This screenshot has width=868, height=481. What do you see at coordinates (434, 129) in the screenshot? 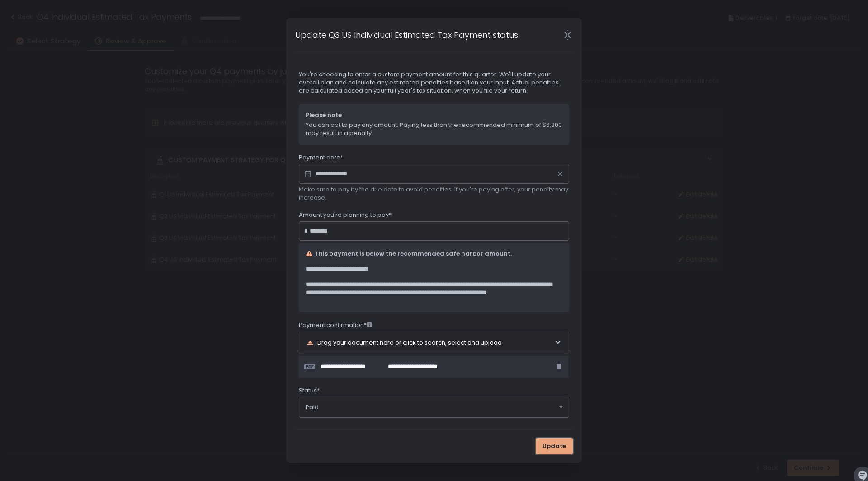
I see `span: You can opt to pay any amount. Paying less than the recommended minimum of $6,300 may result in a...` at bounding box center [434, 129].